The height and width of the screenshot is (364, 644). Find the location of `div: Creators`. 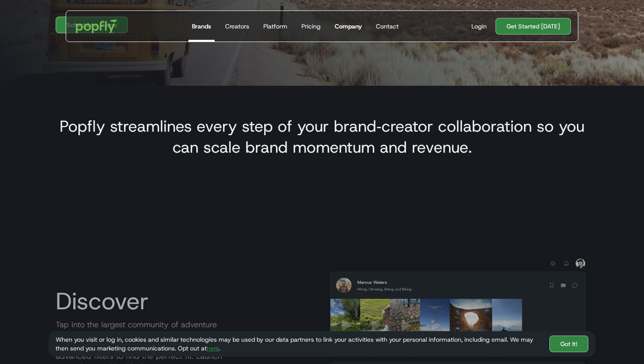

div: Creators is located at coordinates (237, 26).